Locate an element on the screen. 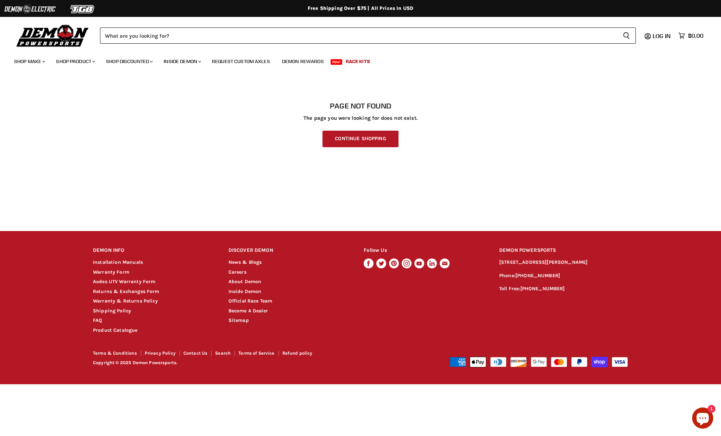 This screenshot has height=436, width=721. a: Shop Product is located at coordinates (75, 61).